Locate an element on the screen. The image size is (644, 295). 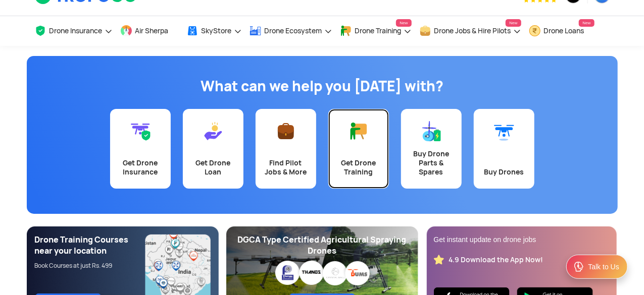
span: SkyStore is located at coordinates (217, 30).